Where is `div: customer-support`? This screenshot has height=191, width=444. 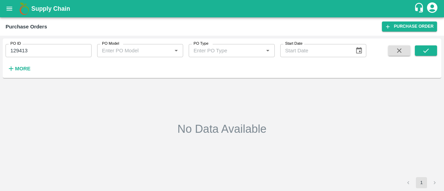 div: customer-support is located at coordinates (420, 9).